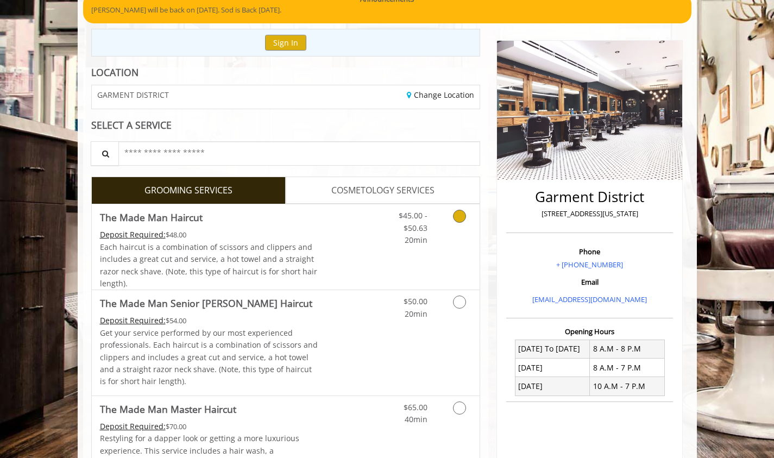 This screenshot has height=458, width=774. Describe the element at coordinates (209, 265) in the screenshot. I see `span: Each haircut is a combination of scissors and clippers and includes a great cut and service, a ho...` at that location.